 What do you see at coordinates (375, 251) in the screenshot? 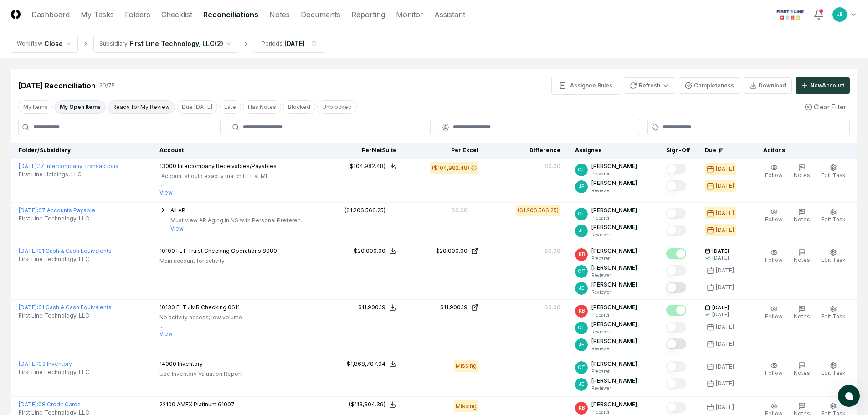
I see `button: $20,000.00` at bounding box center [375, 251].